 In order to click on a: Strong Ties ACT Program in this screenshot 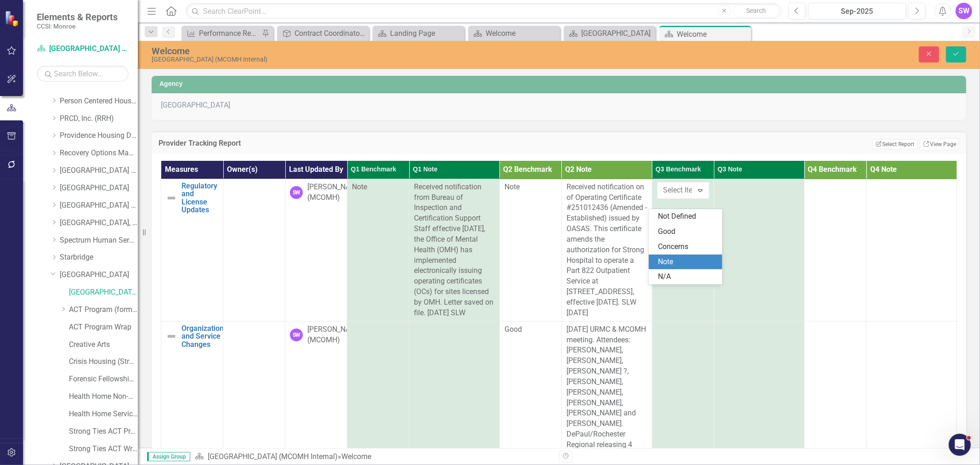, I will do `click(104, 431)`.